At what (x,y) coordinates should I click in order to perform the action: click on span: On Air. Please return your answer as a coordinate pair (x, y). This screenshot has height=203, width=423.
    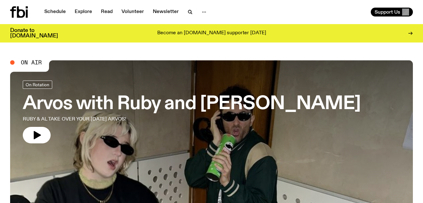
    Looking at the image, I should click on (31, 62).